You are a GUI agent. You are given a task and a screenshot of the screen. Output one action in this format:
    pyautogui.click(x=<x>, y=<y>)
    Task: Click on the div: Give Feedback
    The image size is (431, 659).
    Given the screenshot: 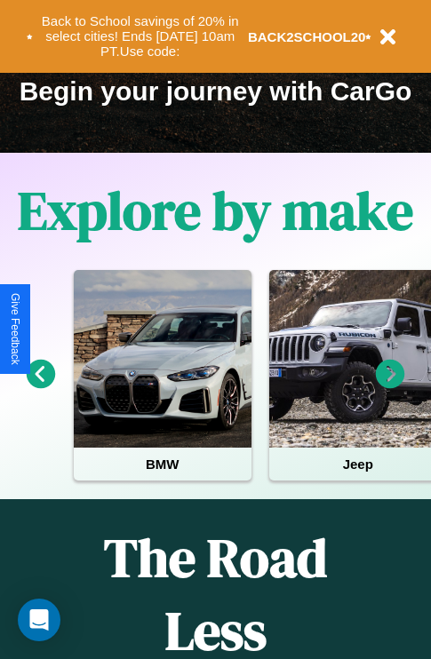 What is the action you would take?
    pyautogui.click(x=15, y=329)
    